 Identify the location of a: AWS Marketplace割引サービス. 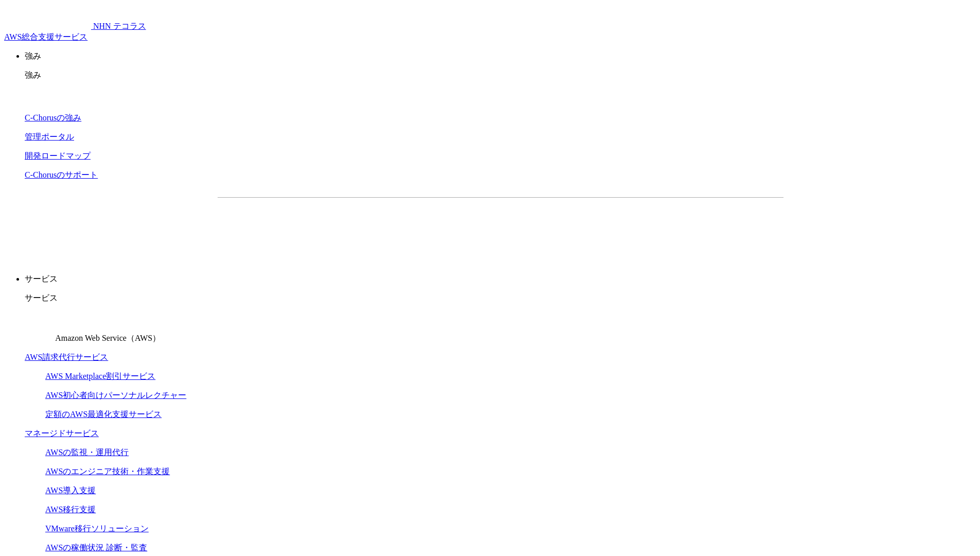
(101, 375).